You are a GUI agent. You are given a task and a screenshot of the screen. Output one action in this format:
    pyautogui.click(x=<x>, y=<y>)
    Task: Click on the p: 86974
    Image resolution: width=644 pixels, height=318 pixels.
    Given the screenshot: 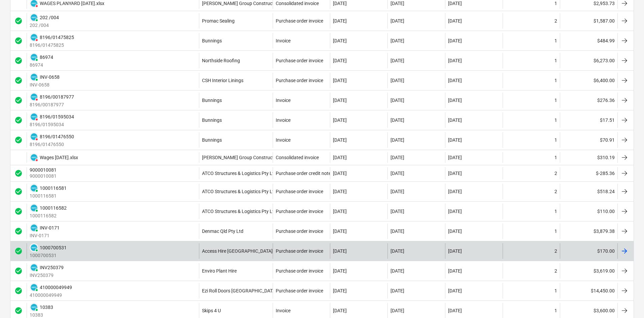 What is the action you would take?
    pyautogui.click(x=42, y=65)
    